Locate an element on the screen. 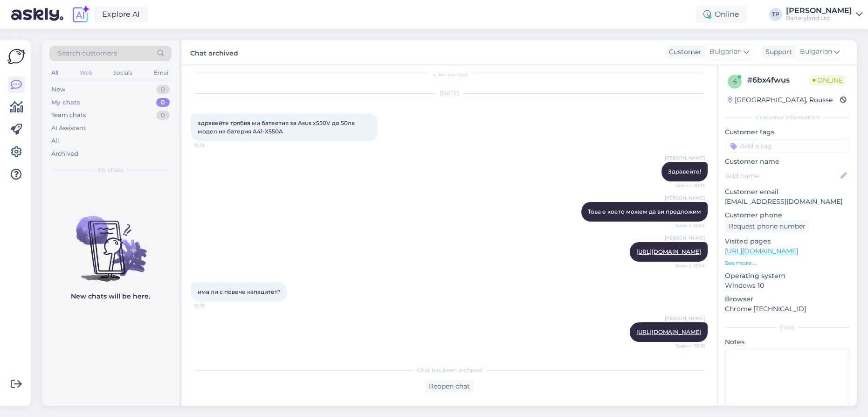 This screenshot has width=868, height=417. span: Seen ✓ 10:16 is located at coordinates (687, 345).